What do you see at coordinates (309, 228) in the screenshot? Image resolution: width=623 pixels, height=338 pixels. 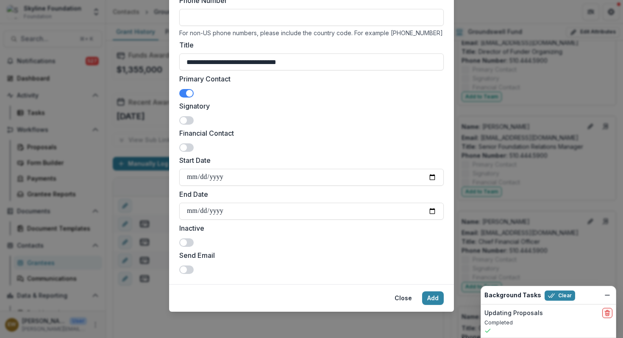 I see `label: Inactive` at bounding box center [309, 228].